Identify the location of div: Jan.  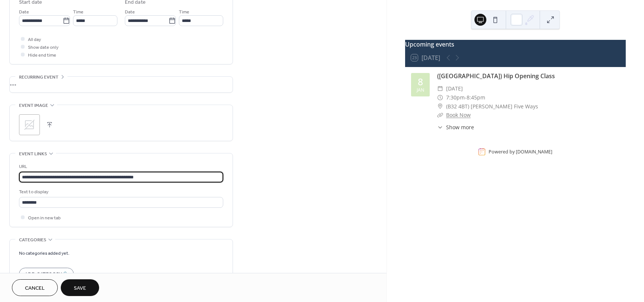
(420, 90).